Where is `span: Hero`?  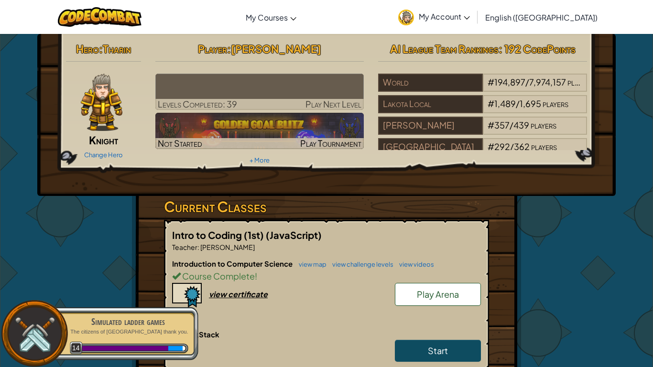
span: Hero is located at coordinates (87, 49).